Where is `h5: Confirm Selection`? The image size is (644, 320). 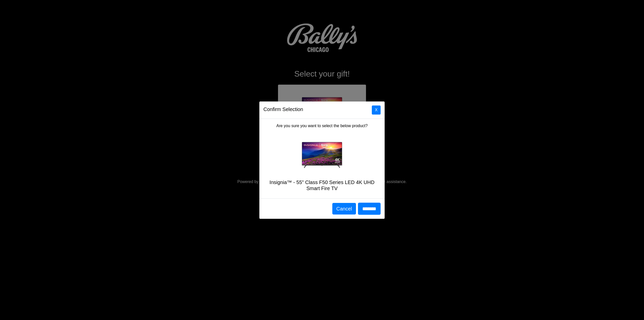
h5: Confirm Selection is located at coordinates (284, 109).